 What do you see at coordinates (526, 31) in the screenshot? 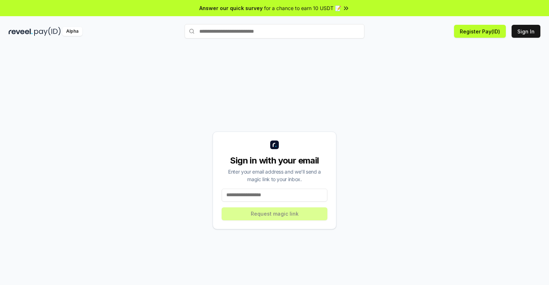
I see `button: Sign In` at bounding box center [526, 31].